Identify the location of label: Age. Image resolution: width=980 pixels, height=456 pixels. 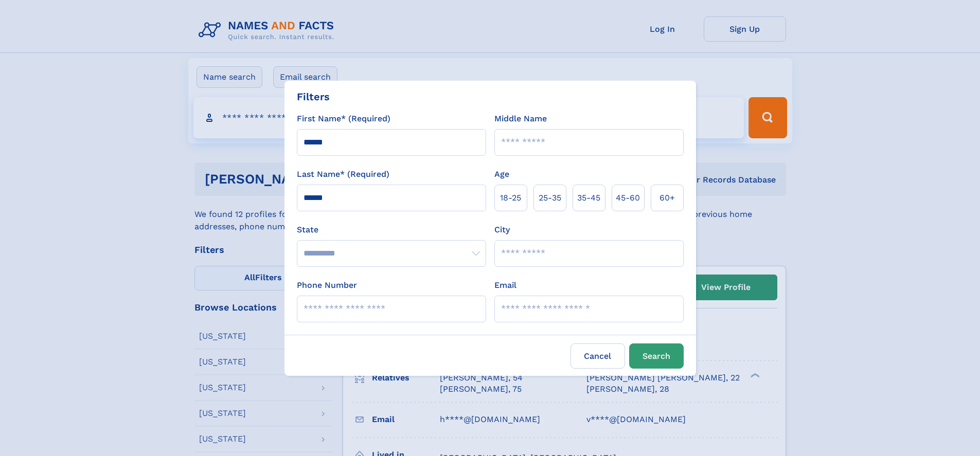
(501, 174).